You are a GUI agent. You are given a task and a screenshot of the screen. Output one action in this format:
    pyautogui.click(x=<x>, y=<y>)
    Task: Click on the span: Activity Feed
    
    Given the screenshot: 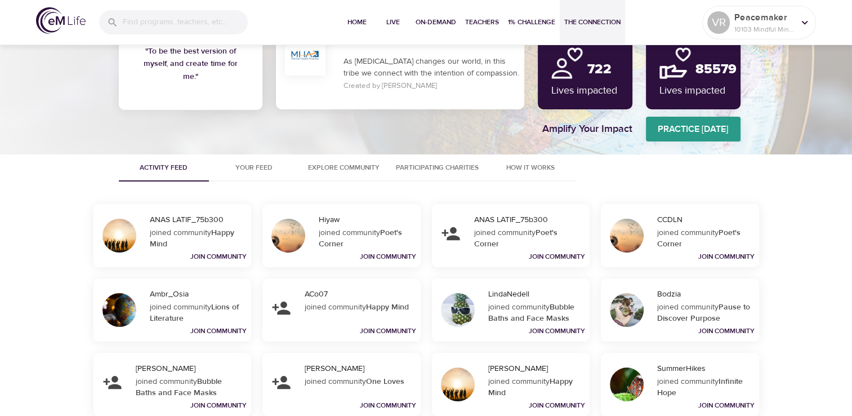 What is the action you would take?
    pyautogui.click(x=164, y=167)
    